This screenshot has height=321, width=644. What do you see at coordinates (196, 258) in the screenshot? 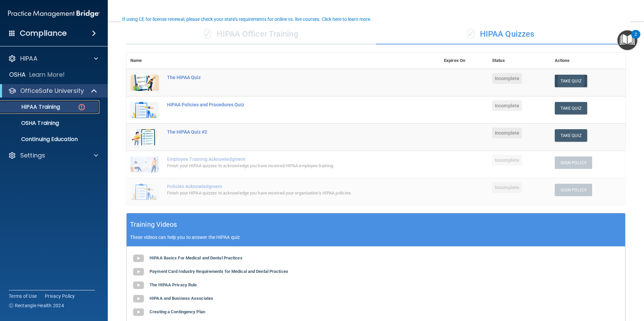
I see `b: HIPAA Basics For Medical and Dental Practices` at bounding box center [196, 258].